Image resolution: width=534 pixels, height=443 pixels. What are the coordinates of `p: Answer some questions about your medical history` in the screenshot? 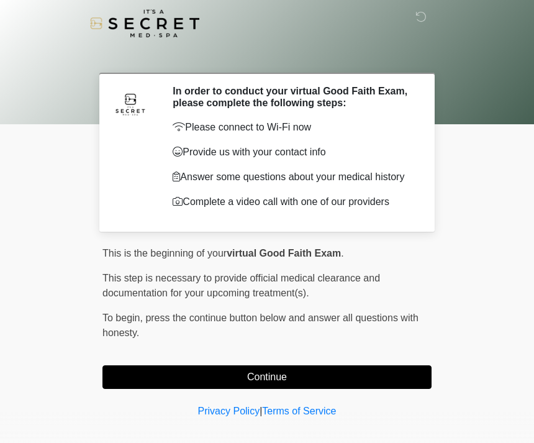 It's located at (293, 177).